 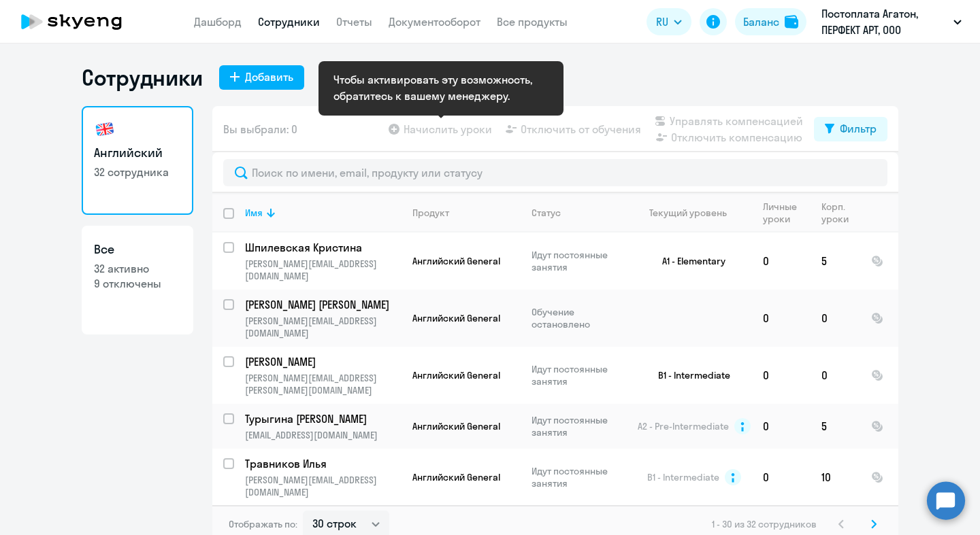 What do you see at coordinates (434, 22) in the screenshot?
I see `a: Документооборот` at bounding box center [434, 22].